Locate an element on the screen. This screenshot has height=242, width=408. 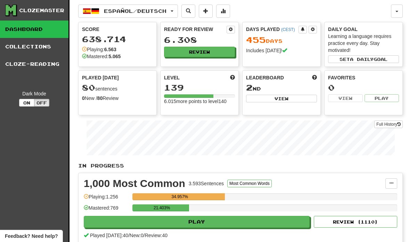
div: Score is located at coordinates (118, 29).